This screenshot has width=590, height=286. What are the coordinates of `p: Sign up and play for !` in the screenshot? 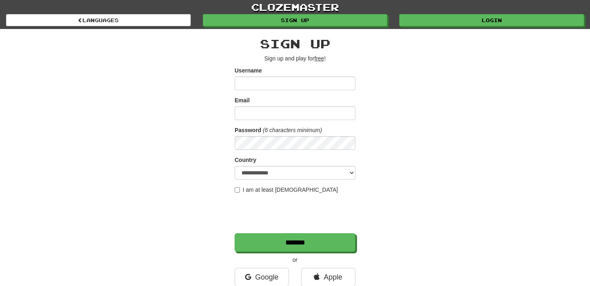 It's located at (295, 58).